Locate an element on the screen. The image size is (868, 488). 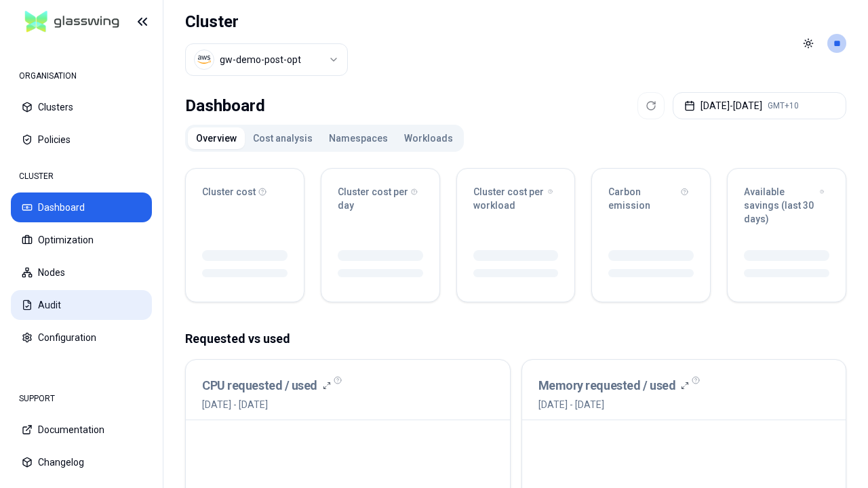
img: GlassWing is located at coordinates (72, 22).